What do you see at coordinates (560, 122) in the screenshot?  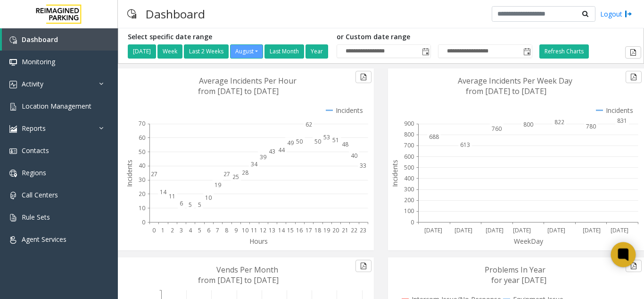 I see `text: 822` at bounding box center [560, 122].